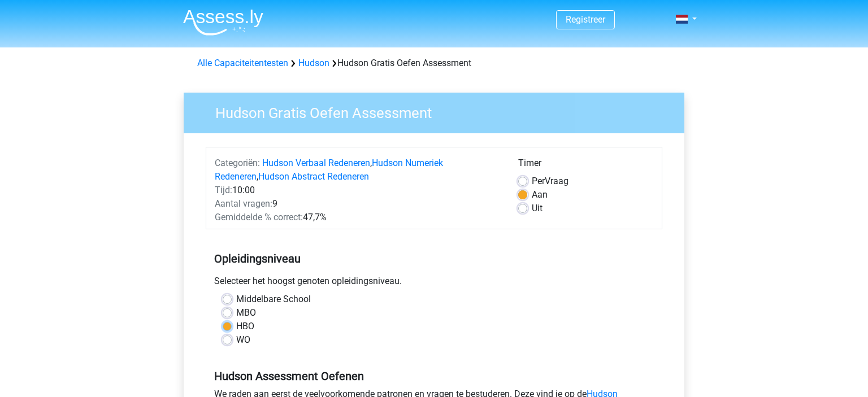 The image size is (868, 397). I want to click on label: WO, so click(243, 340).